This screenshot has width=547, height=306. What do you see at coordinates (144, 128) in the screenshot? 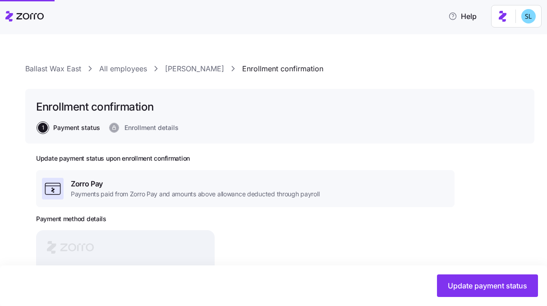
I see `button: Enrollment details` at bounding box center [144, 128].